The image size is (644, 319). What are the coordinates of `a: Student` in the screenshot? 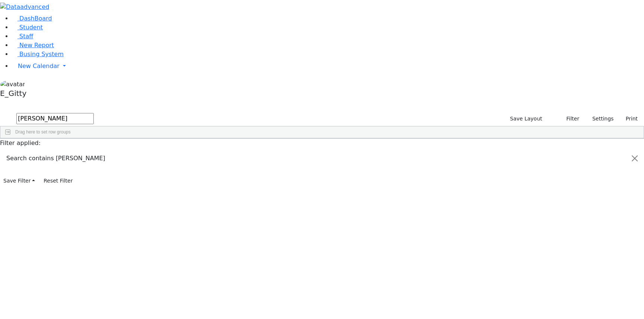 It's located at (27, 27).